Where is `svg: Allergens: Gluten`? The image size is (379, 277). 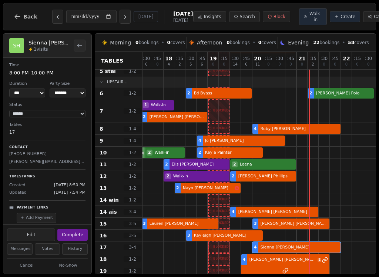 svg: Allergens: Gluten is located at coordinates (237, 188).